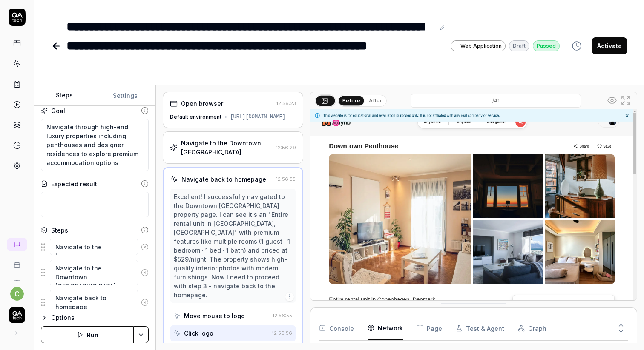 The height and width of the screenshot is (350, 644). Describe the element at coordinates (626, 101) in the screenshot. I see `button: Open in full screen` at that location.